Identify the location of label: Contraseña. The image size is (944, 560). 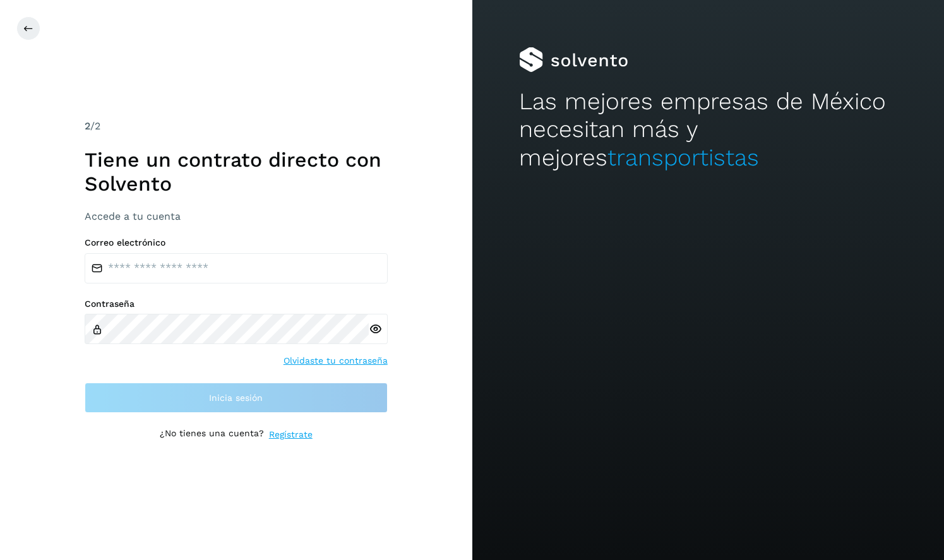
(237, 304).